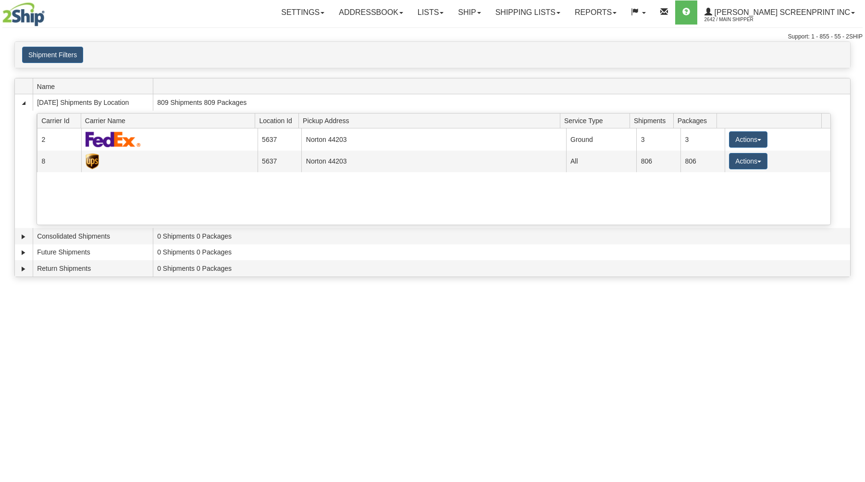 The height and width of the screenshot is (482, 865). Describe the element at coordinates (501, 102) in the screenshot. I see `td: 809 Shipments 809 Packages` at that location.